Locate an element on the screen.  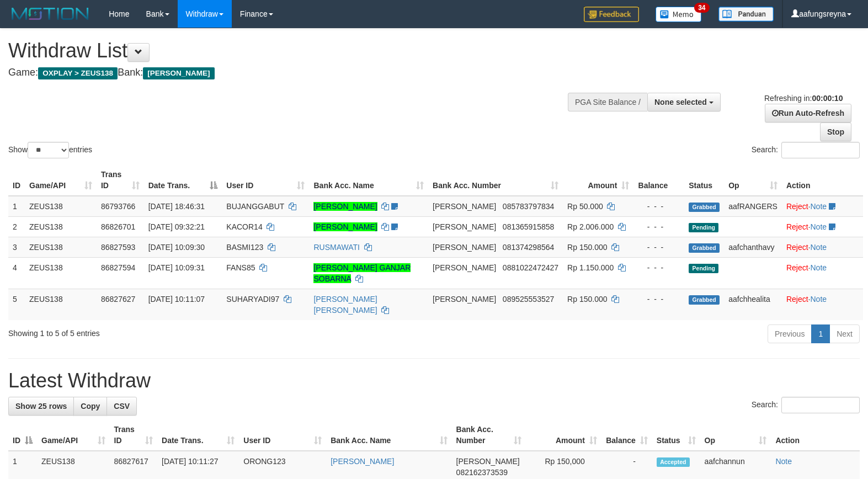
span: None selected is located at coordinates (680, 102).